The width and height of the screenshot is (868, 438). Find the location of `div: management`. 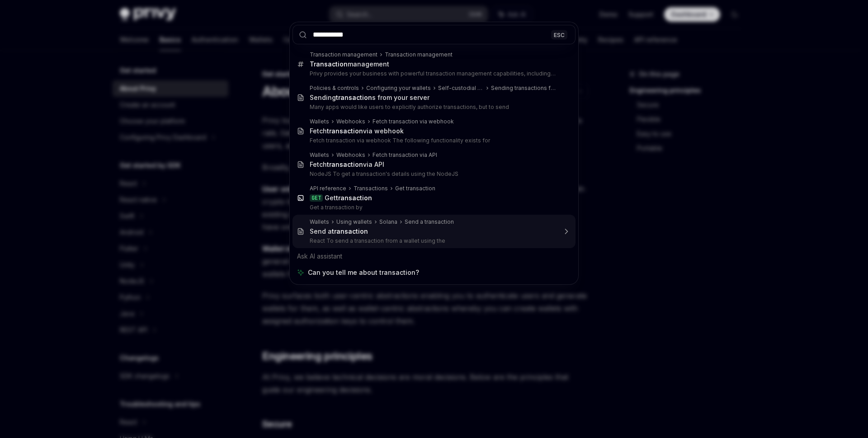

div: management is located at coordinates (350, 64).